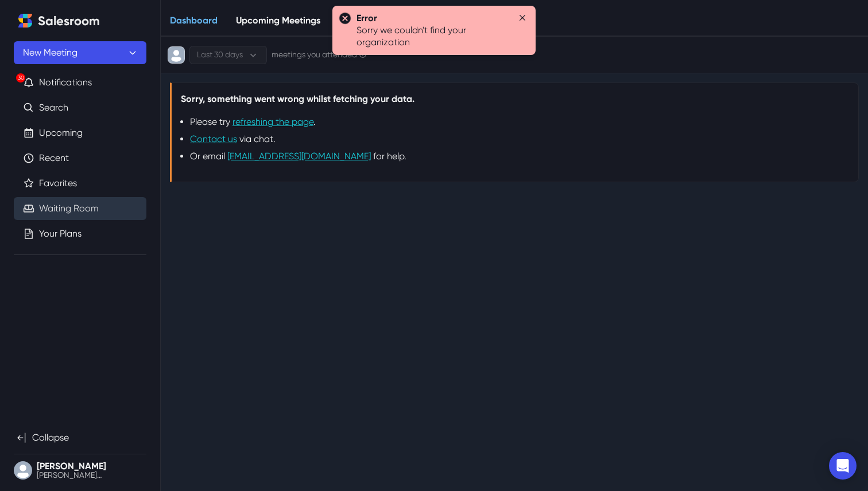 This screenshot has height=491, width=868. I want to click on a: Upcoming Meetings, so click(278, 21).